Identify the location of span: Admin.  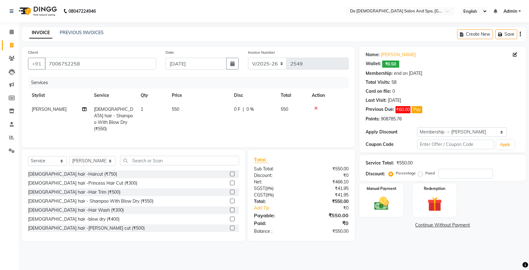
(510, 11).